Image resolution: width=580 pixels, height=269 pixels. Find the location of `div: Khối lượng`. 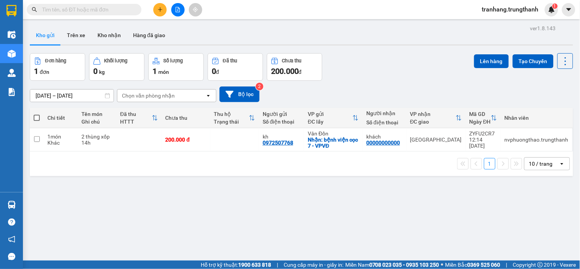

div: Khối lượng is located at coordinates (116, 61).